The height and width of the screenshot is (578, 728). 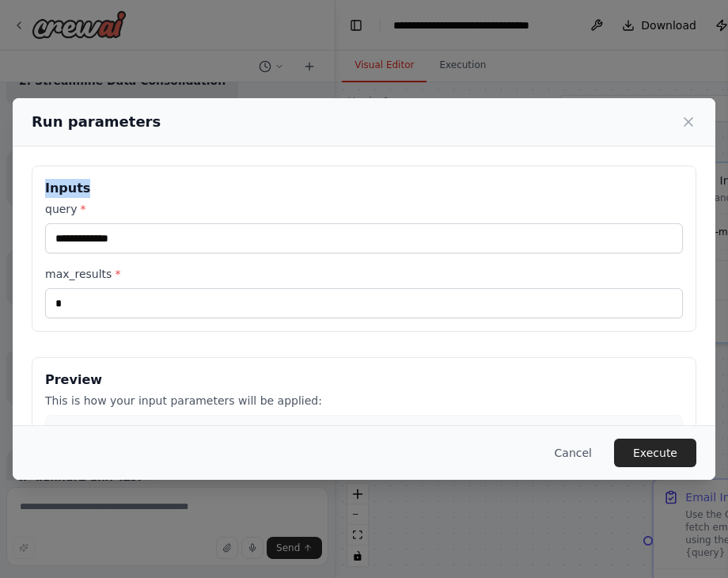 I want to click on button: Execute, so click(x=656, y=453).